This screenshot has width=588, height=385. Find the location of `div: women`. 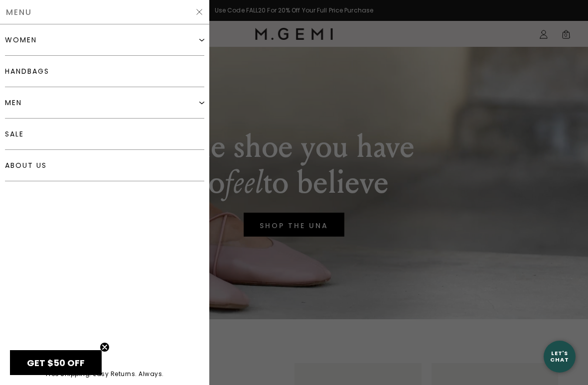

div: women is located at coordinates (21, 40).